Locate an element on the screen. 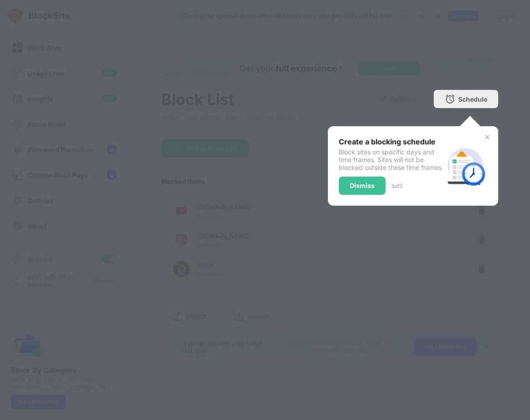 This screenshot has width=530, height=420. div: Block sites on specific days and time frames. Sites will not be blocked outside these time frames. is located at coordinates (391, 160).